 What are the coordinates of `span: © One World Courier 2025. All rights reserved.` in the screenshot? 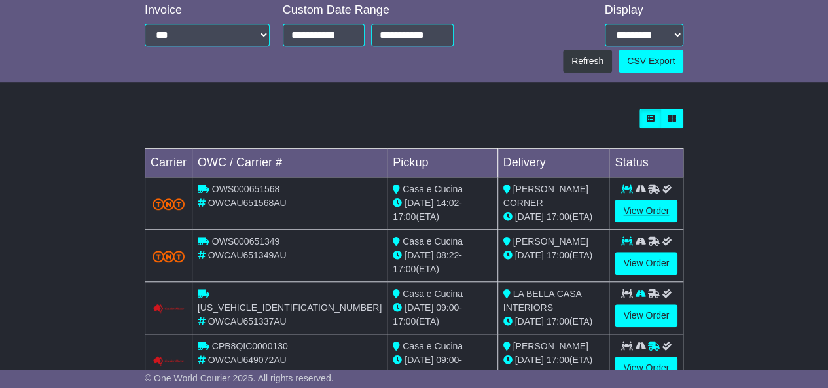 It's located at (239, 378).